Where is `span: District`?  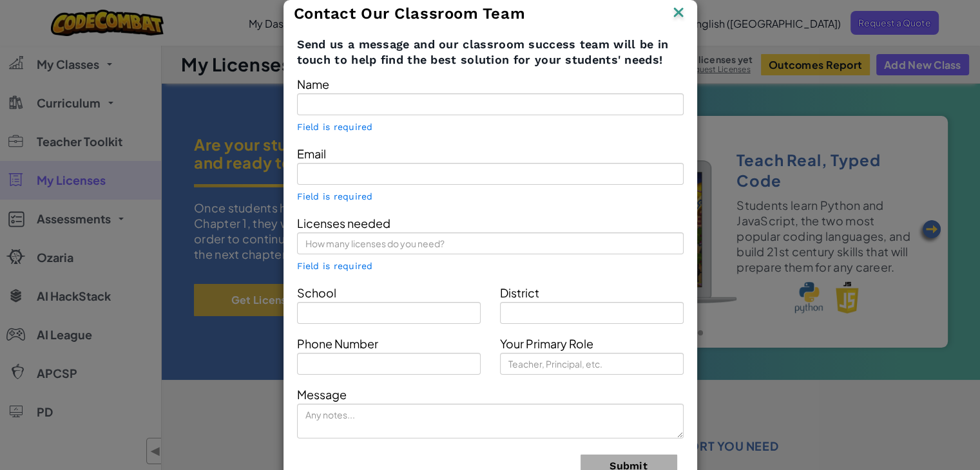 span: District is located at coordinates (519, 293).